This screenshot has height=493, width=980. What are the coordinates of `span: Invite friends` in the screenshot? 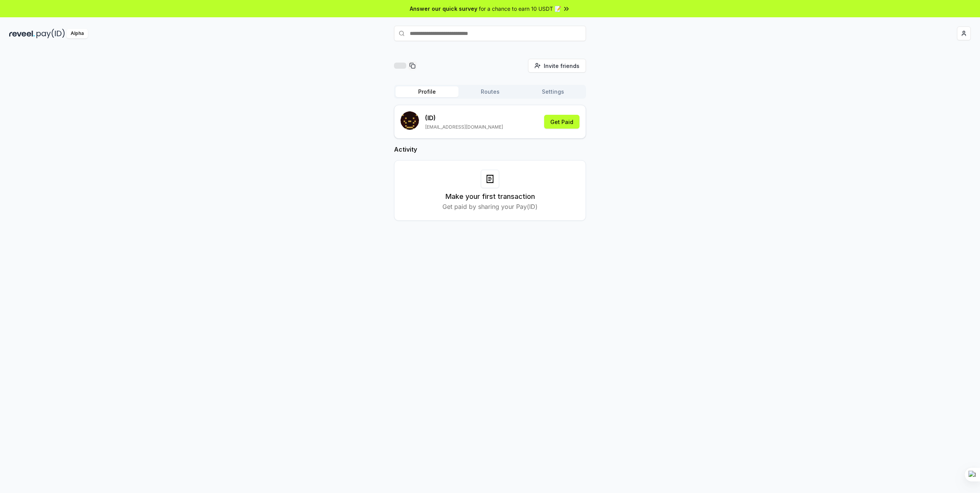 It's located at (562, 66).